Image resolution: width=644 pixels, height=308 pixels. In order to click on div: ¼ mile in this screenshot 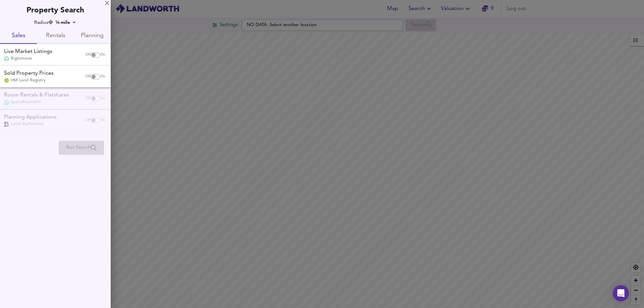, I will do `click(65, 22)`.